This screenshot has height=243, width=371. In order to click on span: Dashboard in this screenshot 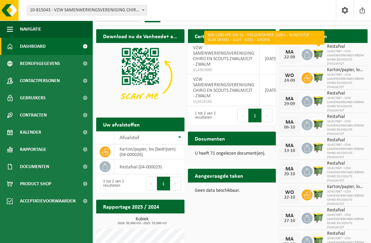, I will do `click(33, 46)`.